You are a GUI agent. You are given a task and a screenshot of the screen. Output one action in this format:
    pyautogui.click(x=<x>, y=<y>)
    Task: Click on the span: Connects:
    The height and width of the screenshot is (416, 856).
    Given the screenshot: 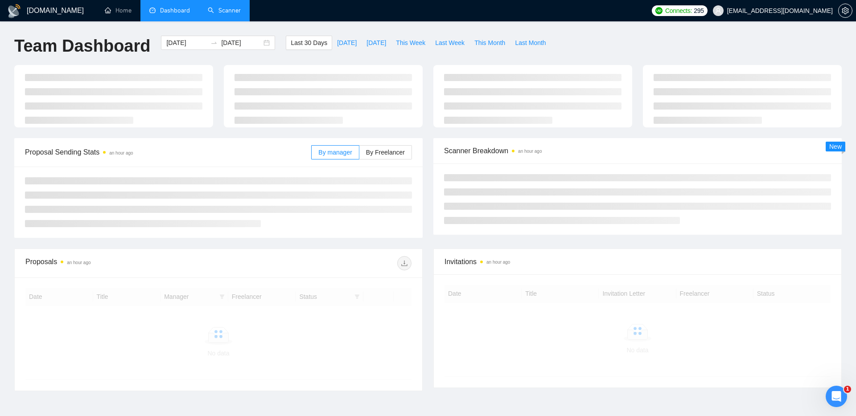 What is the action you would take?
    pyautogui.click(x=678, y=11)
    